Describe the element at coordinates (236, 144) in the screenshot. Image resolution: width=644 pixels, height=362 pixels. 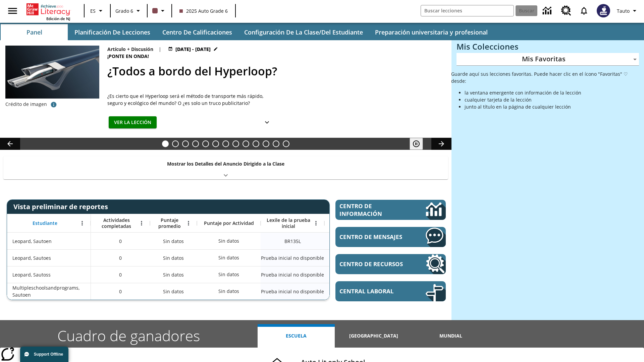
I see `button: Diapositiva 8 La moda en la antigua Roma` at that location.